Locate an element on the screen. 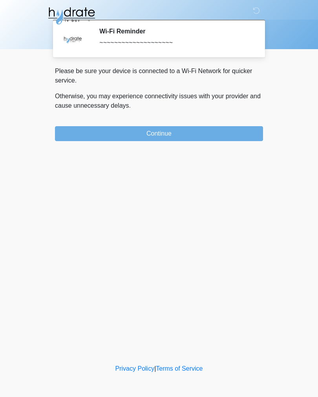 This screenshot has height=397, width=318. img: Agent Avatar is located at coordinates (73, 39).